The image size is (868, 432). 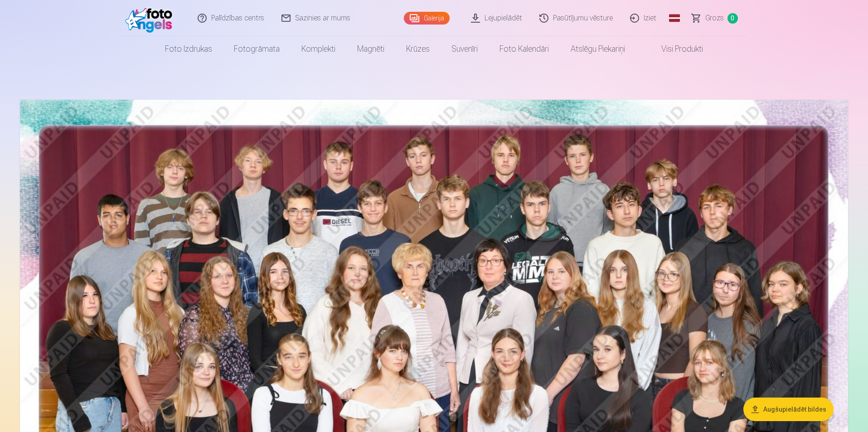 What do you see at coordinates (151, 18) in the screenshot?
I see `img: /fa1` at bounding box center [151, 18].